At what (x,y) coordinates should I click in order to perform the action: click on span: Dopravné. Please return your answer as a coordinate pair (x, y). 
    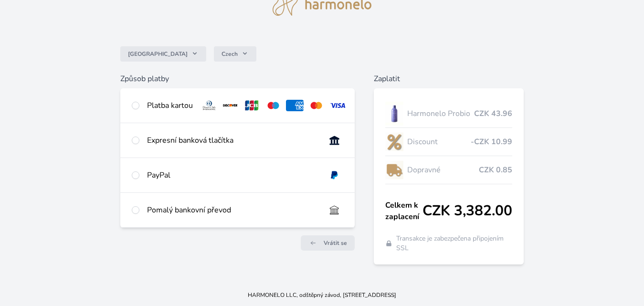
    Looking at the image, I should click on (443, 170).